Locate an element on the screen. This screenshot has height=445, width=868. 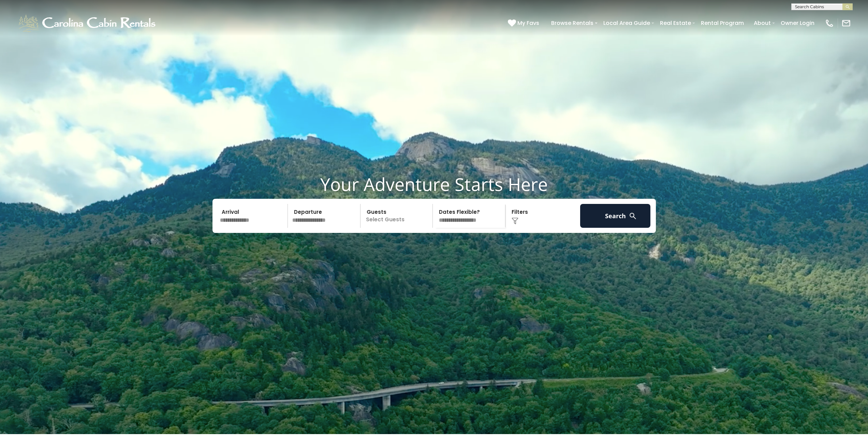
a: About is located at coordinates (762, 23).